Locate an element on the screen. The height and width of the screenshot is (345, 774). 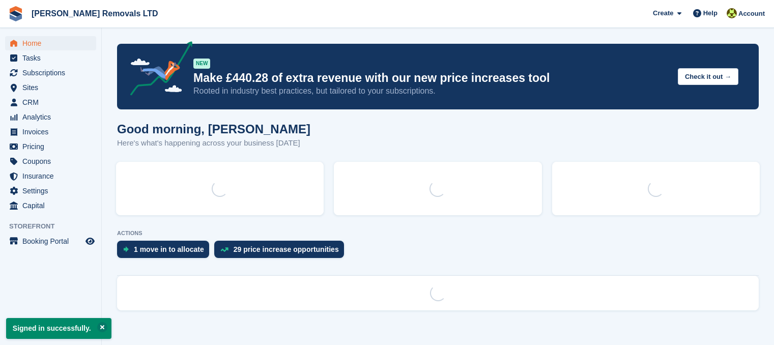
span: CRM is located at coordinates (53, 102).